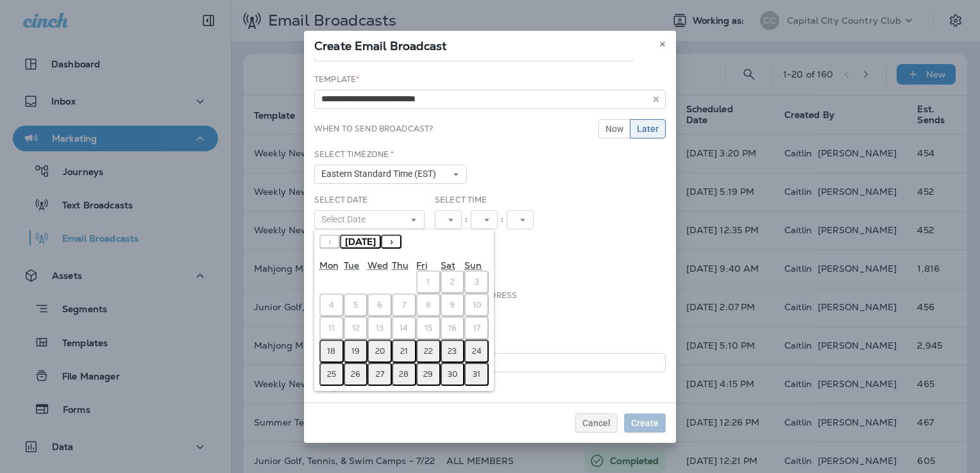  What do you see at coordinates (461, 200) in the screenshot?
I see `label: Select Time` at bounding box center [461, 200].